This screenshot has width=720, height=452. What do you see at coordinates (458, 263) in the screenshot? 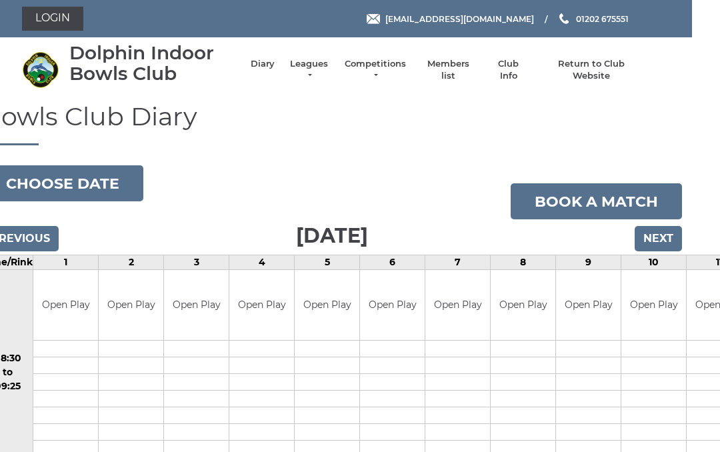
I see `td: 7` at bounding box center [458, 263].